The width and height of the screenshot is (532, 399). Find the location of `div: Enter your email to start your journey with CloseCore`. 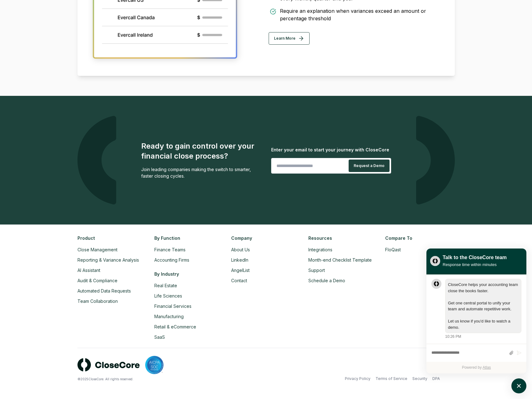

div: Enter your email to start your journey with CloseCore is located at coordinates (331, 149).